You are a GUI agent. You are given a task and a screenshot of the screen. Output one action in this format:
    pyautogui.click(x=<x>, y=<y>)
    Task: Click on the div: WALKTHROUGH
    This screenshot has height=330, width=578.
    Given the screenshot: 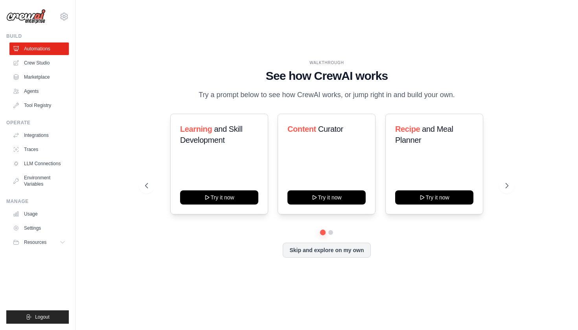 What is the action you would take?
    pyautogui.click(x=327, y=63)
    